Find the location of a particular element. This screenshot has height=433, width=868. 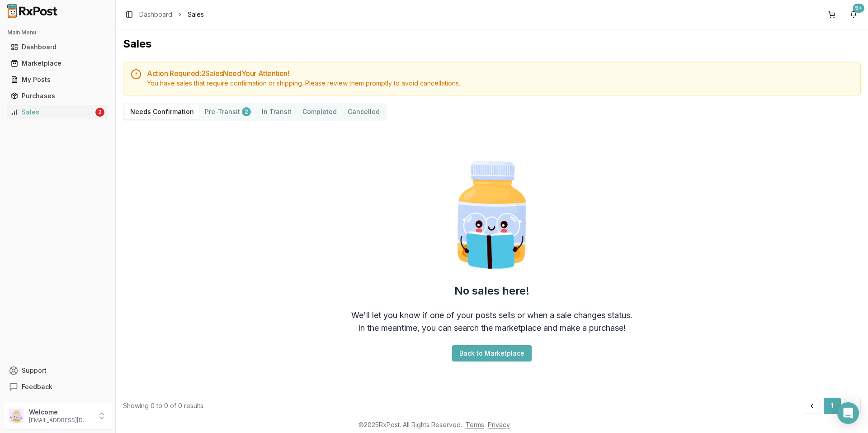

button: Feedback is located at coordinates (57, 387).